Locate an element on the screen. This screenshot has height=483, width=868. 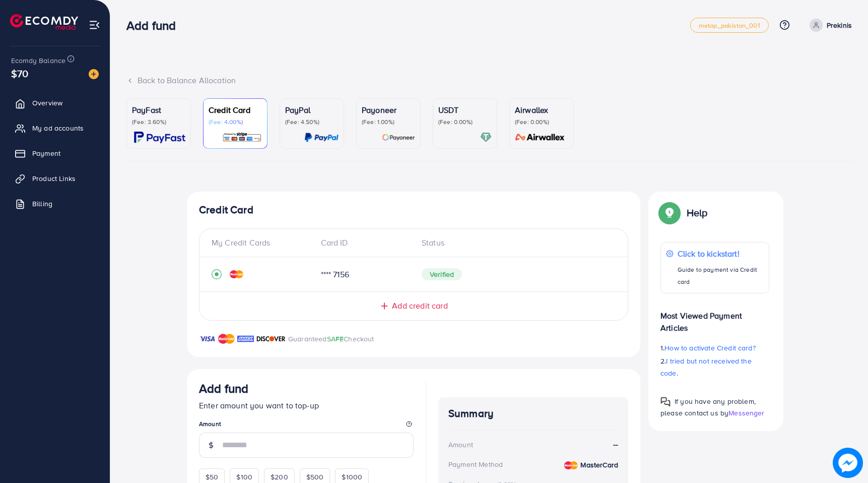
span: Overview is located at coordinates (47, 103).